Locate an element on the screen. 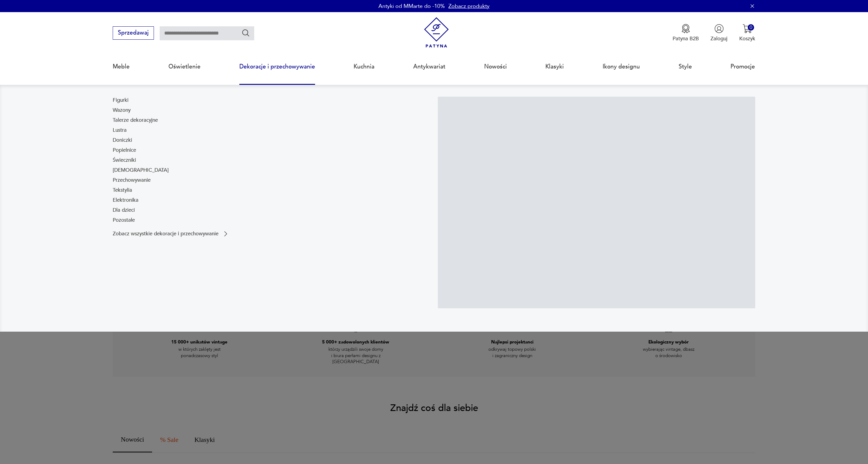 This screenshot has height=464, width=868. a: Tekstylia is located at coordinates (122, 190).